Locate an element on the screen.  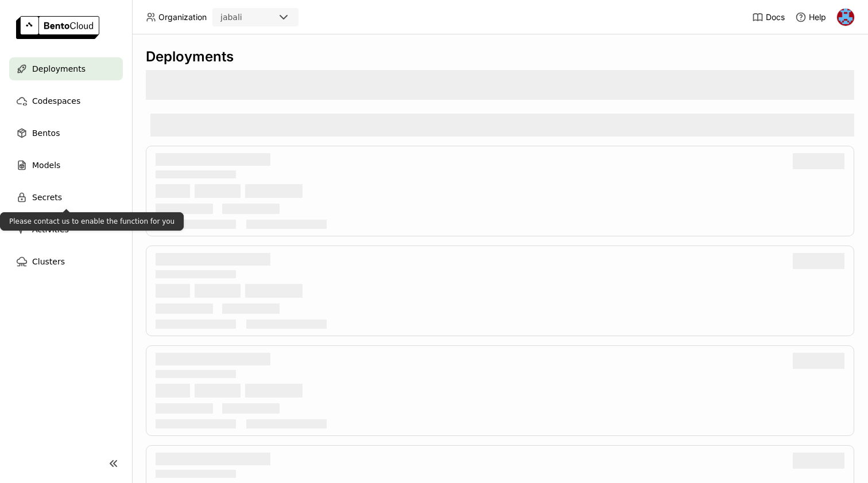
span: Bentos is located at coordinates (46, 133).